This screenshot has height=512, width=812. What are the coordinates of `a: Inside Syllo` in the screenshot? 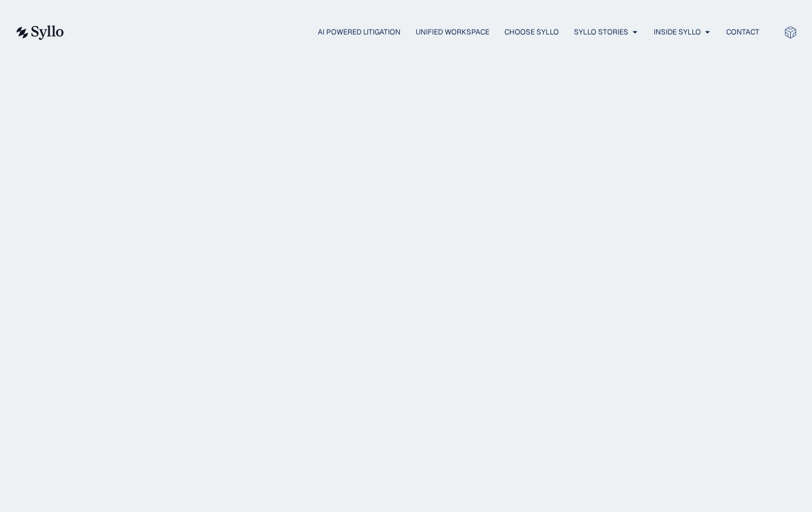 It's located at (678, 32).